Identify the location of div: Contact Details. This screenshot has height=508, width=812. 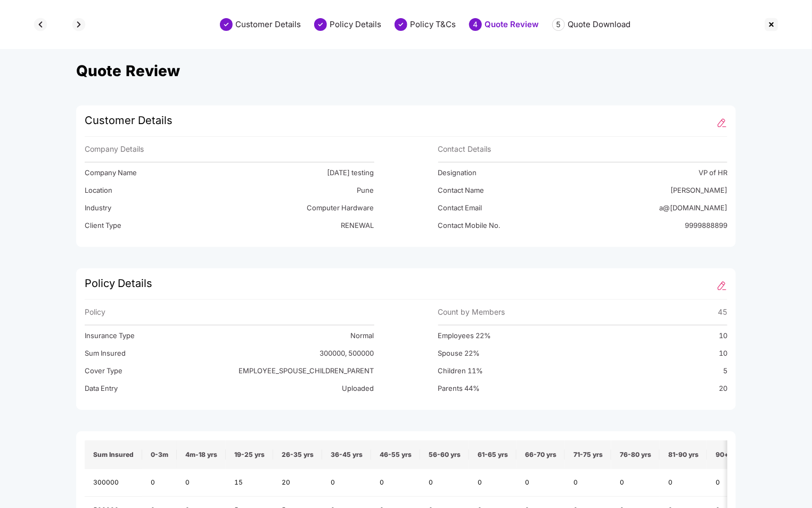
(465, 148).